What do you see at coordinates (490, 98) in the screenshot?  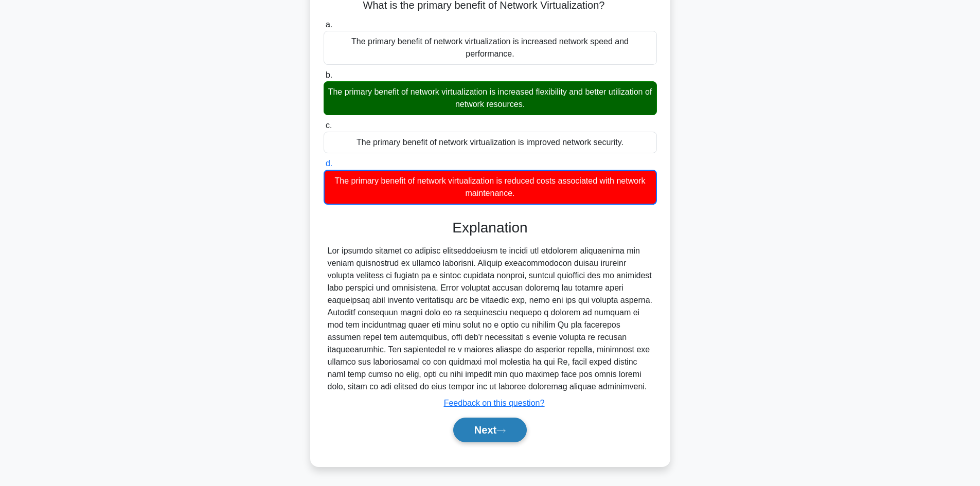 I see `div: The primary benefit of network virtualization is increased flexibility and better utilization of ...` at bounding box center [490, 98].